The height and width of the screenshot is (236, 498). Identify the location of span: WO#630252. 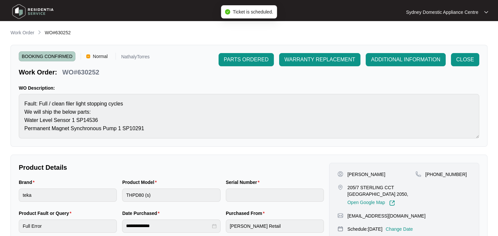
(58, 33).